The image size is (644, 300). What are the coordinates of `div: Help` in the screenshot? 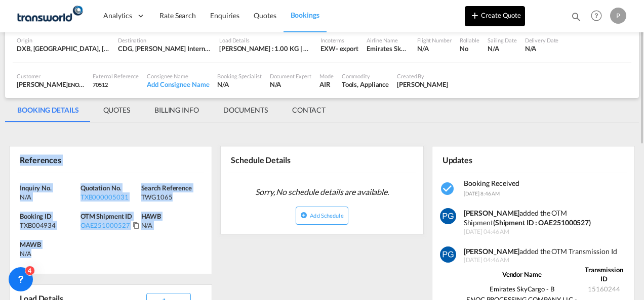 It's located at (599, 16).